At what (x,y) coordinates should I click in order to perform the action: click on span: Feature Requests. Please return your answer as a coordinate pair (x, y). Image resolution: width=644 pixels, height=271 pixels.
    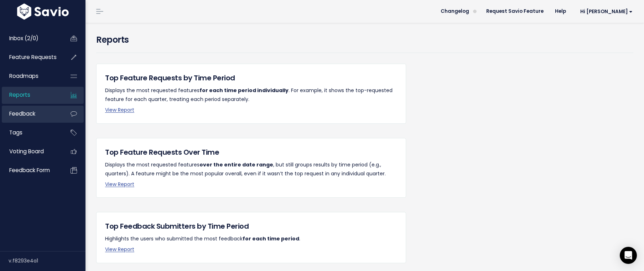
    Looking at the image, I should click on (33, 57).